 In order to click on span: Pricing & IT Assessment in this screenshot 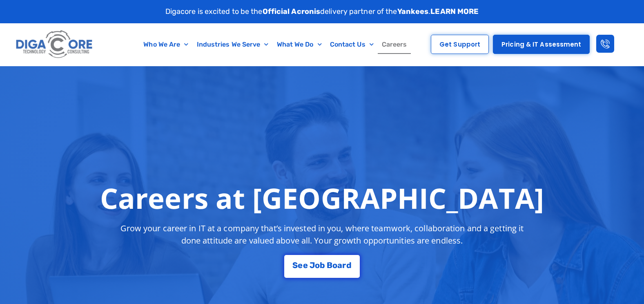, I will do `click(541, 44)`.